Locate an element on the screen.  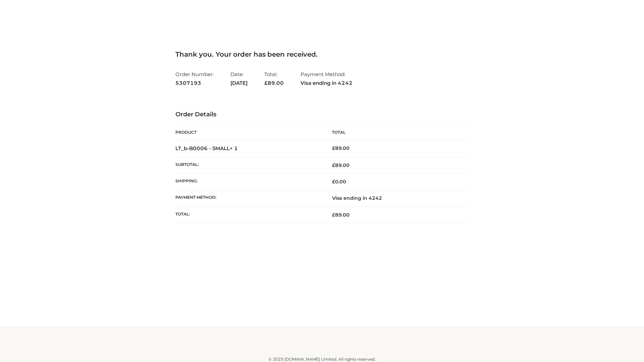
th: Shipping: is located at coordinates (248, 182).